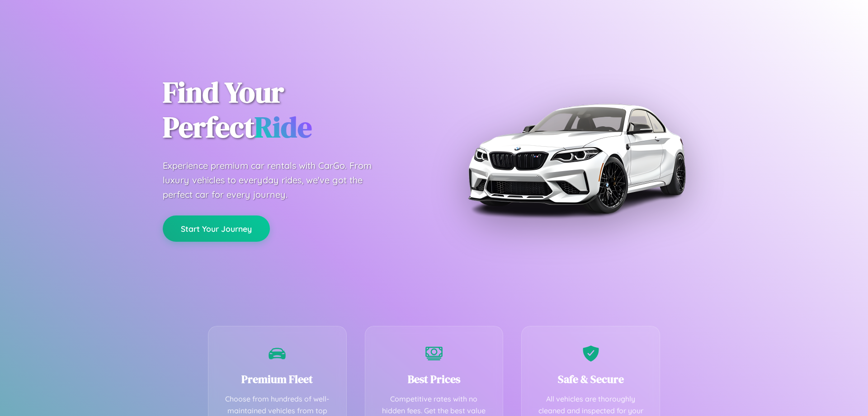 This screenshot has height=416, width=868. I want to click on h1: Find Your Perfect, so click(292, 110).